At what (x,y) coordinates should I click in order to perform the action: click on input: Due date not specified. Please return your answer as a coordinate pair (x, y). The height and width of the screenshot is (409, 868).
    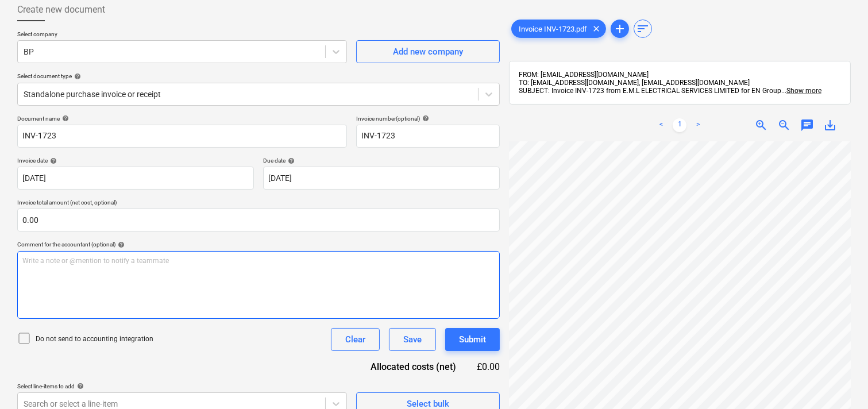
    Looking at the image, I should click on (381, 178).